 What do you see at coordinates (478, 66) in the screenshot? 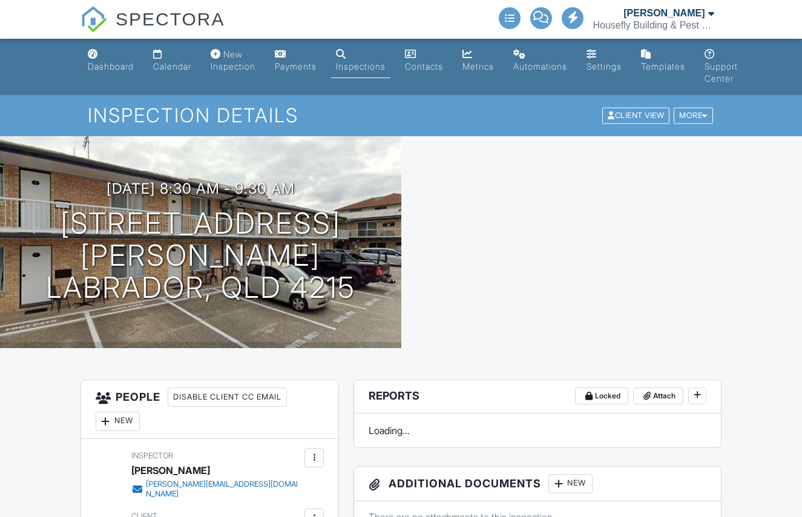
I see `div: Metrics` at bounding box center [478, 66].